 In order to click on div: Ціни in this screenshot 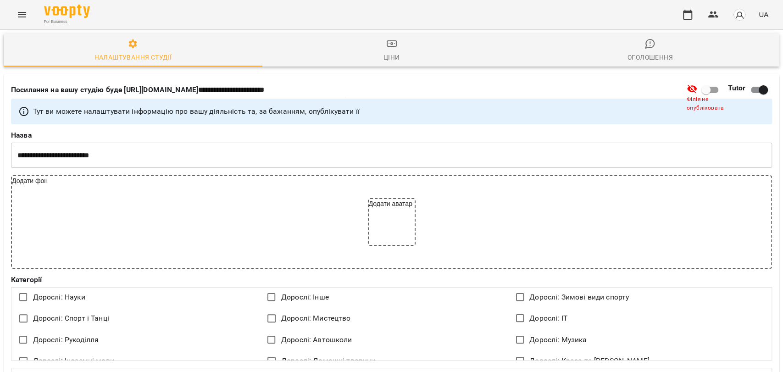, I will do `click(392, 57)`.